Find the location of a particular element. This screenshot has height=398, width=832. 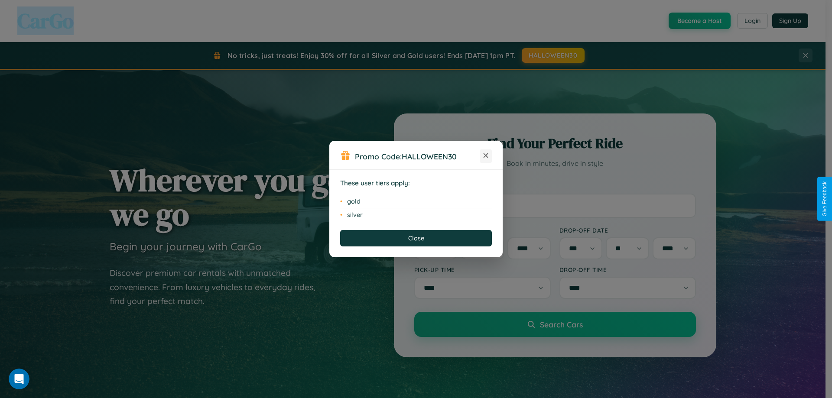

button: Close is located at coordinates (416, 238).